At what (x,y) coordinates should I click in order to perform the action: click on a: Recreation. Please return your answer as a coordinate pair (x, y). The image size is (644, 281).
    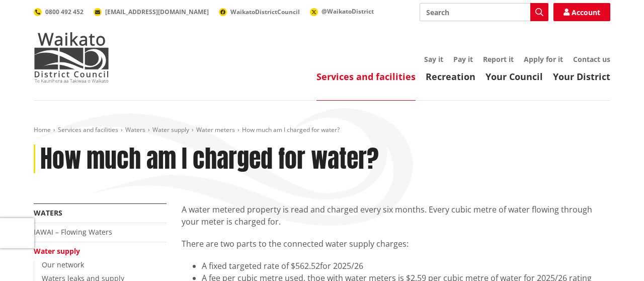
    Looking at the image, I should click on (450, 77).